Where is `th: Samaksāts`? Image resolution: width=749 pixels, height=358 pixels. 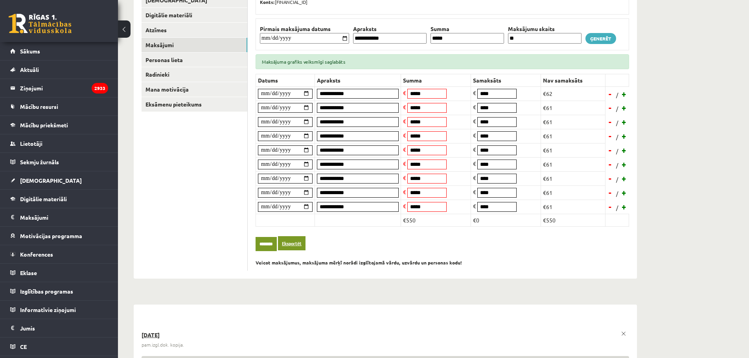 th: Samaksāts is located at coordinates (506, 80).